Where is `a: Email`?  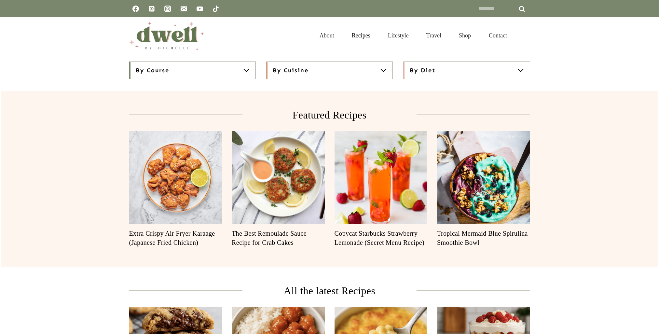
a: Email is located at coordinates (184, 9).